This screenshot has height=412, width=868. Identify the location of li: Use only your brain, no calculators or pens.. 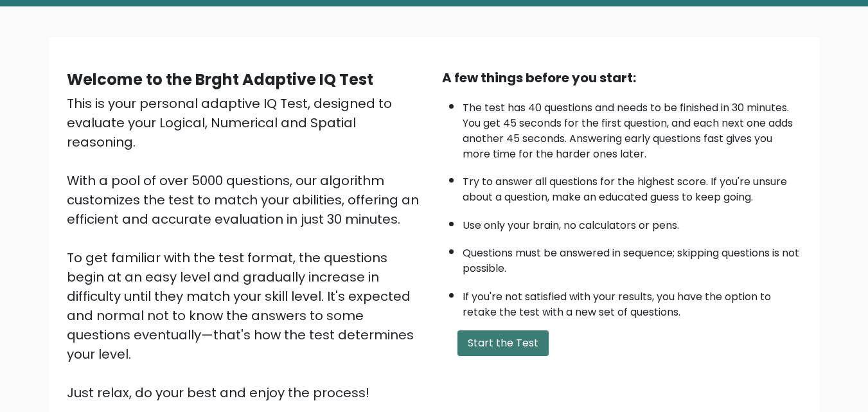
(633, 222).